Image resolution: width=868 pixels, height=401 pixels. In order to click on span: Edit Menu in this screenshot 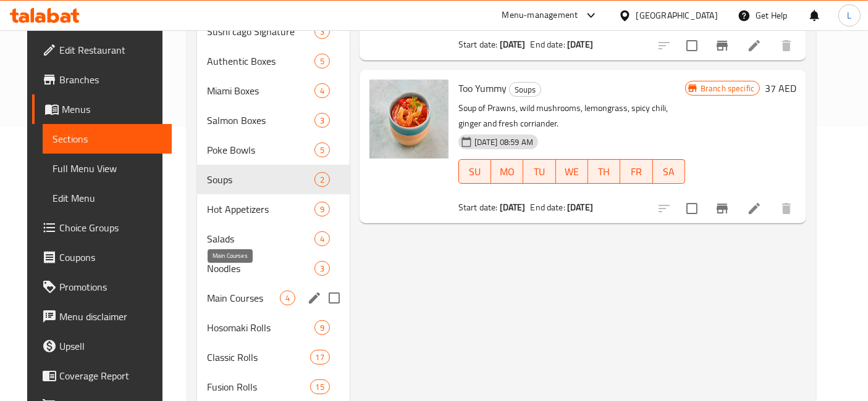, I will do `click(108, 198)`.